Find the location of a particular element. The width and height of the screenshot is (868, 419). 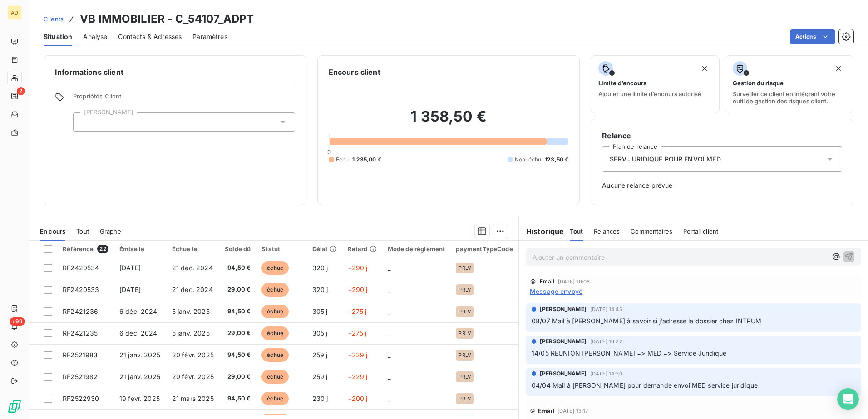

span: Limite d’encours is located at coordinates (623, 83).